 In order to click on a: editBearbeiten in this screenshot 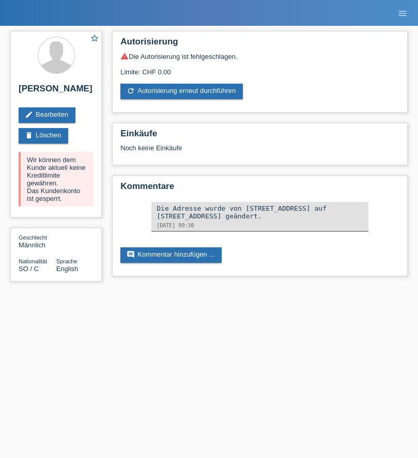, I will do `click(47, 115)`.